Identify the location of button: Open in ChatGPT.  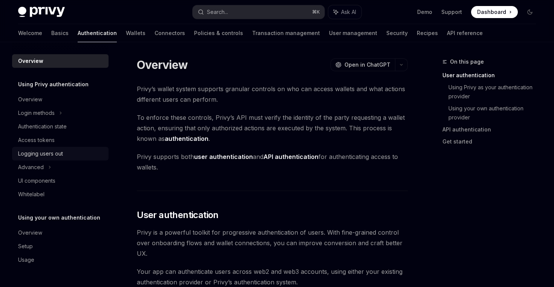
(362, 65).